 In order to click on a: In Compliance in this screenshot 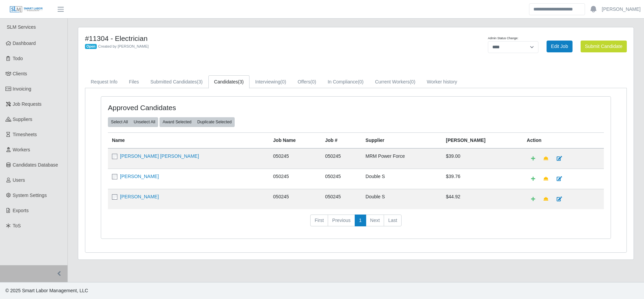, I will do `click(346, 82)`.